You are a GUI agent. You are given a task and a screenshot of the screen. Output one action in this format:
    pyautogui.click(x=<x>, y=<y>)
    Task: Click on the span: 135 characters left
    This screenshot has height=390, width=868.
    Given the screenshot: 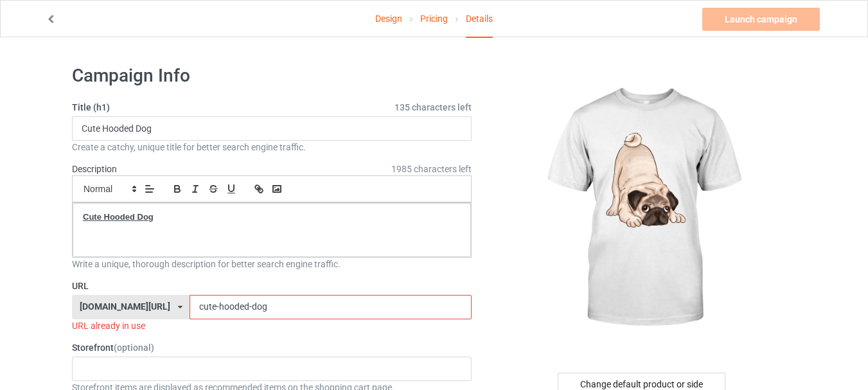 What is the action you would take?
    pyautogui.click(x=433, y=108)
    